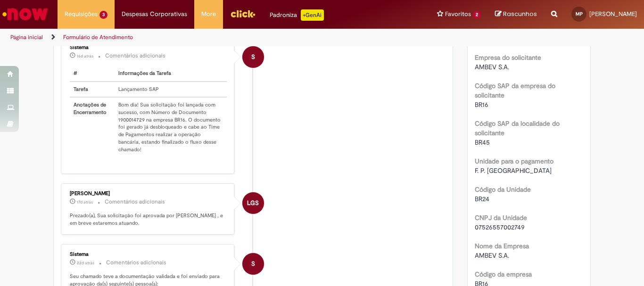  I want to click on span: More, so click(209, 14).